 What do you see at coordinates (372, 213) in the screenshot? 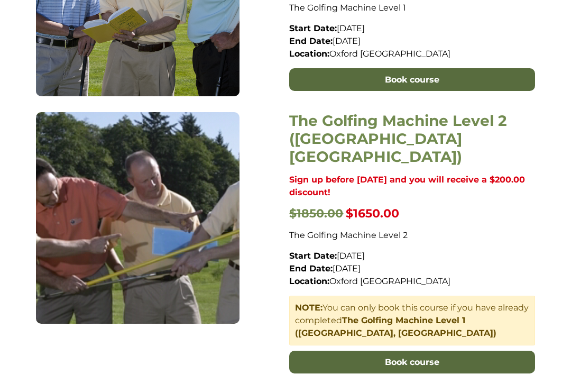
I see `span: $1650.00` at bounding box center [372, 213].